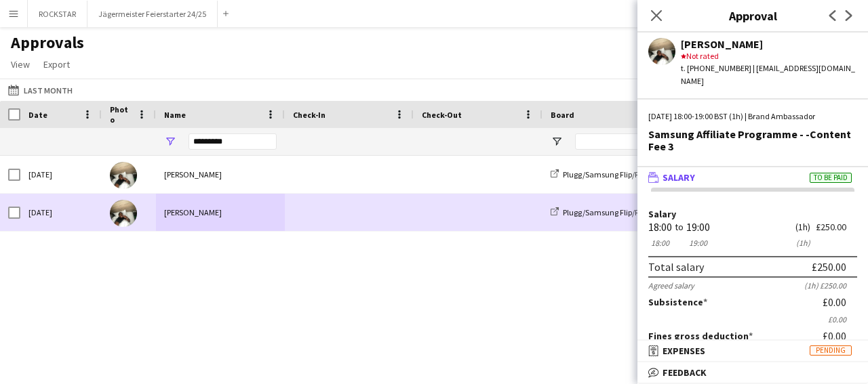  Describe the element at coordinates (769, 56) in the screenshot. I see `div: Not rated` at that location.